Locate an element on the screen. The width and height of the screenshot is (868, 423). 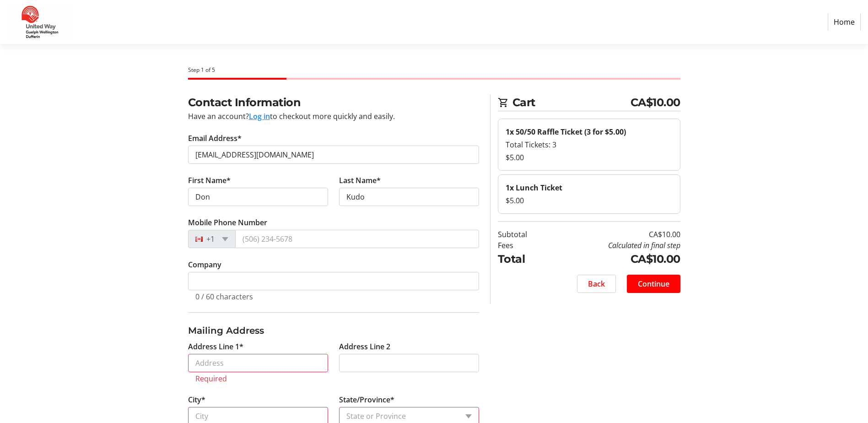
label: Mobile Phone Number is located at coordinates (227, 223).